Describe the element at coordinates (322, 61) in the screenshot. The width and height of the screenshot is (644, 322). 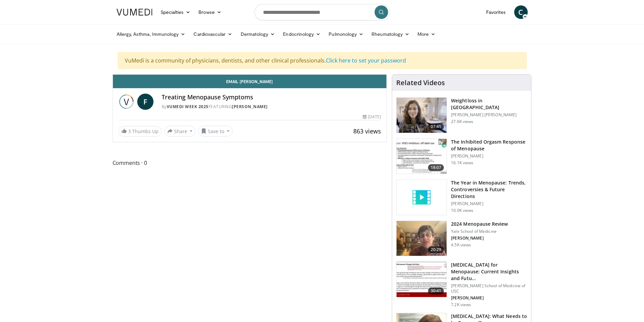
I see `div: VuMedi is a community of physicians, dentists, and other clinical professionals.` at that location.